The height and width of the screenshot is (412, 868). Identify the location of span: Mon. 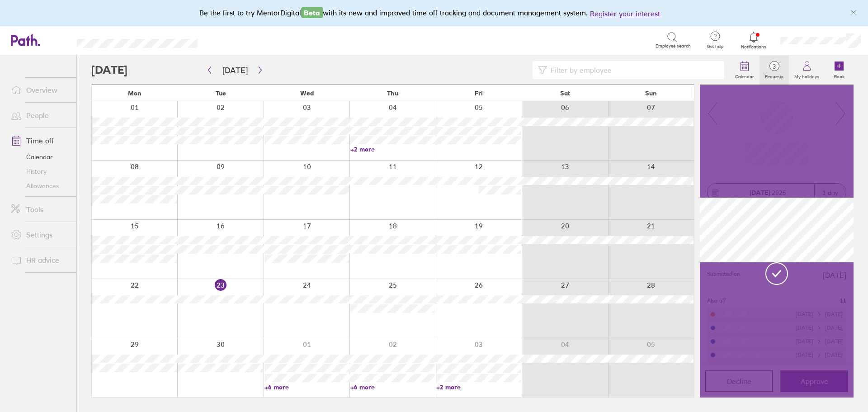
(135, 93).